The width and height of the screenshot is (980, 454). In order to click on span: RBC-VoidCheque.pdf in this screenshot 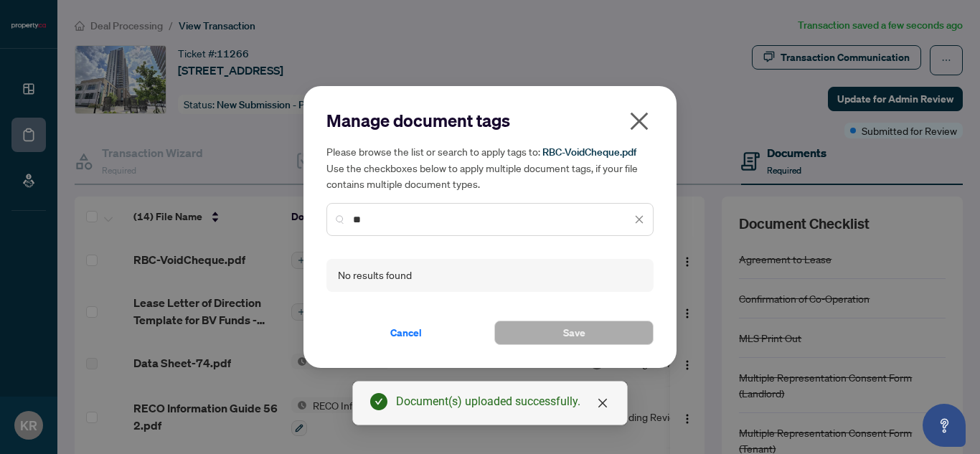, I will do `click(589, 152)`.